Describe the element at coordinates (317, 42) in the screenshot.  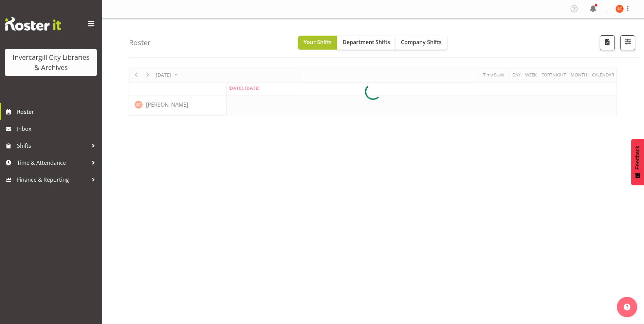
I see `span: Your Shifts` at that location.